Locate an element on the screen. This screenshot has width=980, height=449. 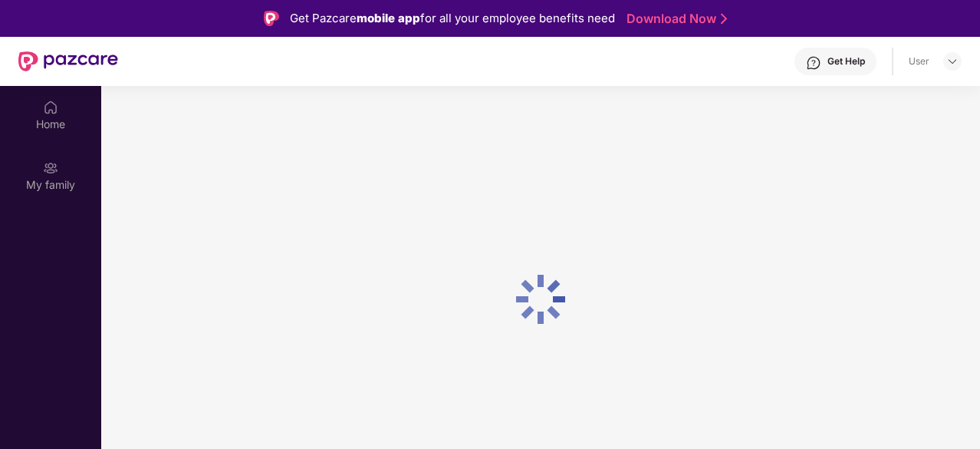
strong: mobile app is located at coordinates (387, 17).